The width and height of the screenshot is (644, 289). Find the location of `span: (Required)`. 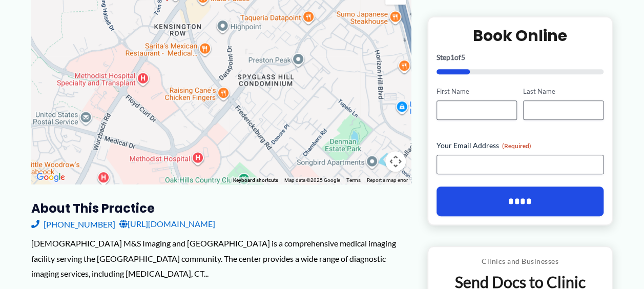

span: (Required) is located at coordinates (516, 146).